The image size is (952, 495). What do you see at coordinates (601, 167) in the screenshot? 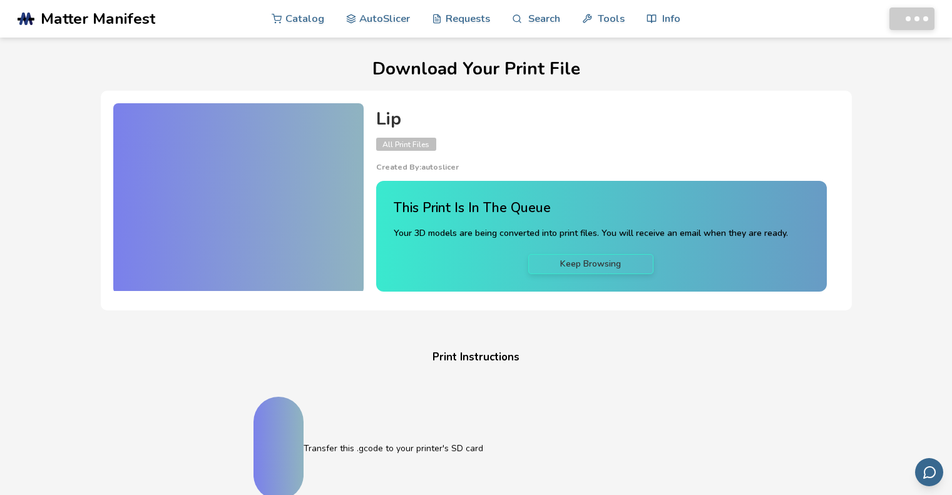
I see `p: Created By: autoslicer` at bounding box center [601, 167].